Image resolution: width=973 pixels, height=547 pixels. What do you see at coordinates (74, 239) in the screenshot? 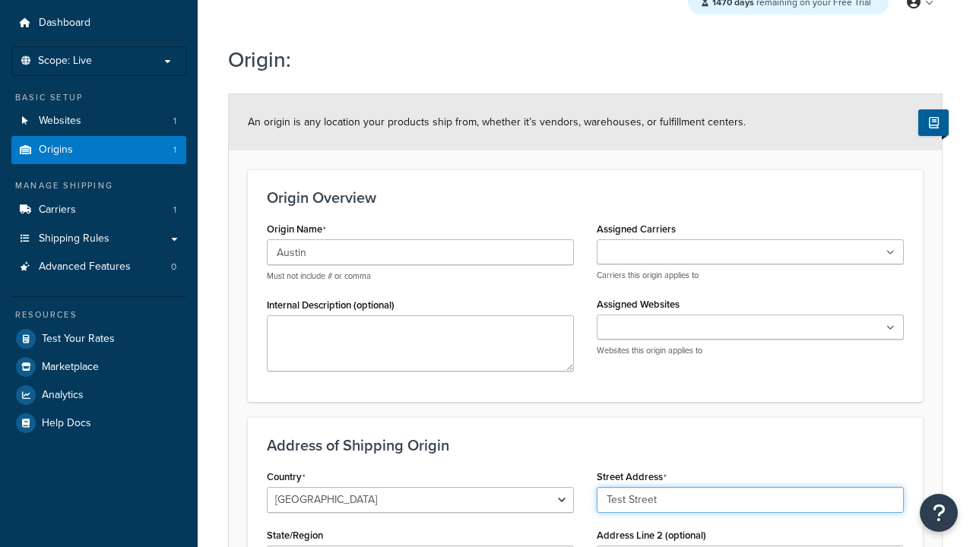
I see `span: Shipping Rules` at bounding box center [74, 239].